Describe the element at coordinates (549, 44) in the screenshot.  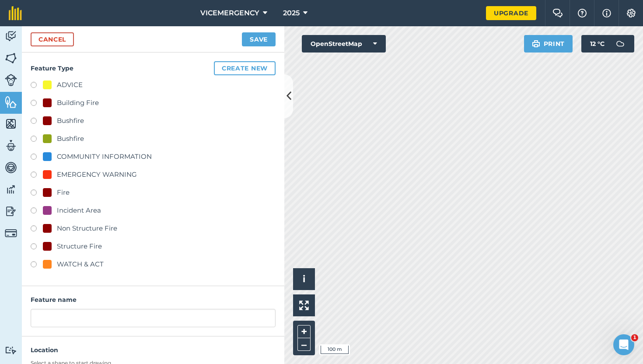
I see `button: Print` at that location.